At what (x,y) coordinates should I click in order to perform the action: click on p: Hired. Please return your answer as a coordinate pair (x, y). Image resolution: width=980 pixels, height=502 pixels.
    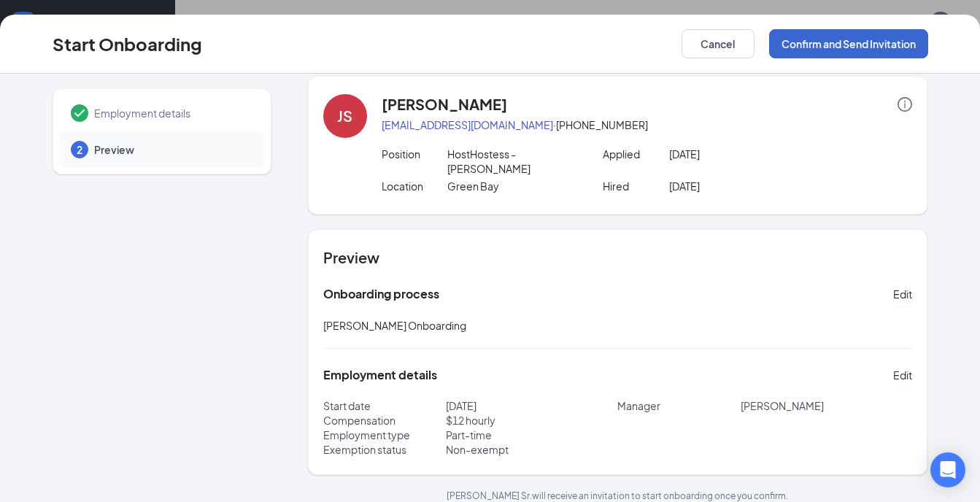
    Looking at the image, I should click on (635, 186).